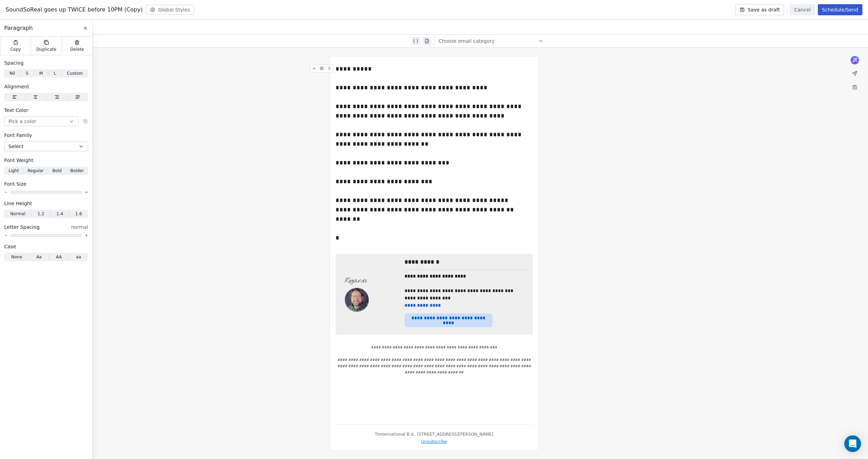 This screenshot has width=868, height=459. Describe the element at coordinates (19, 160) in the screenshot. I see `span: Font Weight` at that location.